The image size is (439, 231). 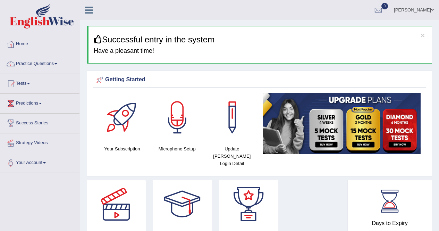 What do you see at coordinates (40, 63) in the screenshot?
I see `a: Practice Questions` at bounding box center [40, 63].